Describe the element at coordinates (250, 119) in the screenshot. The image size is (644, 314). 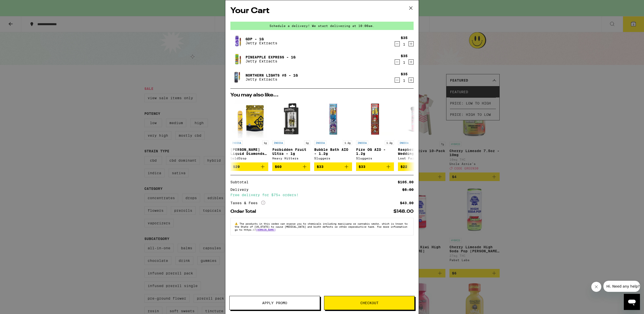
I see `img: GoldDrop - King Louis Liquid Diamonds AIO - 1g` at that location.